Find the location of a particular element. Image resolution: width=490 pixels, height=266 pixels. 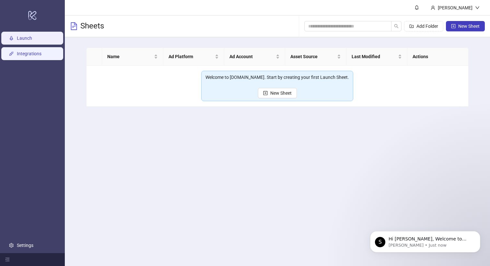

th: Name is located at coordinates (132, 57).